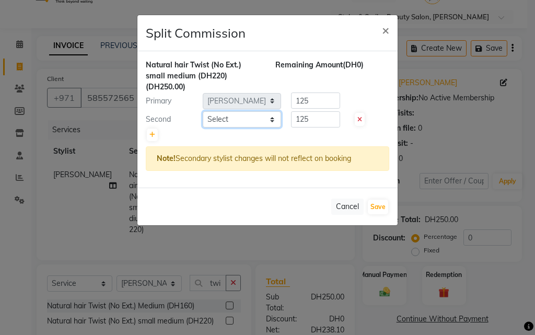  I want to click on span: (DH0), so click(353, 65).